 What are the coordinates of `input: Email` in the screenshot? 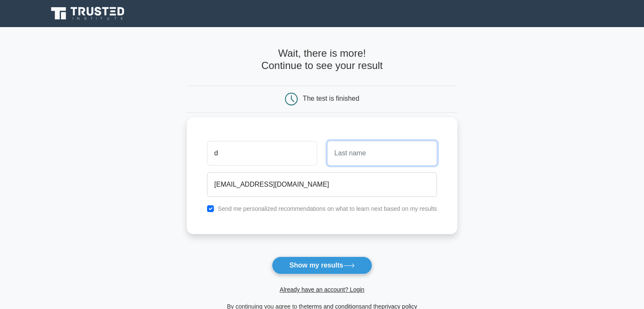 It's located at (322, 185).